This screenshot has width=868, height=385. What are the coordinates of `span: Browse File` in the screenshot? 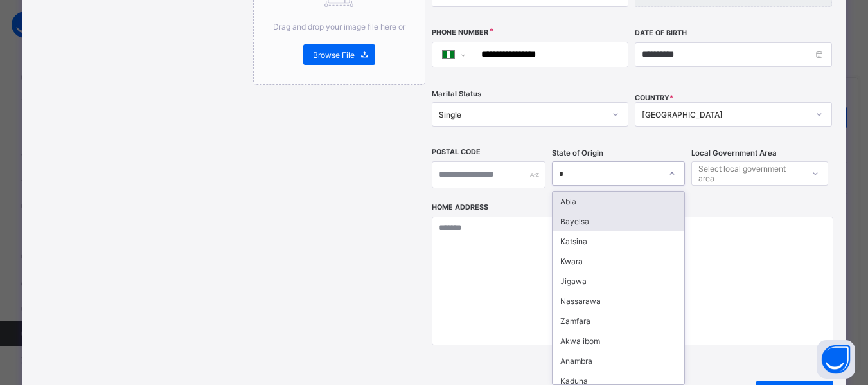 It's located at (334, 55).